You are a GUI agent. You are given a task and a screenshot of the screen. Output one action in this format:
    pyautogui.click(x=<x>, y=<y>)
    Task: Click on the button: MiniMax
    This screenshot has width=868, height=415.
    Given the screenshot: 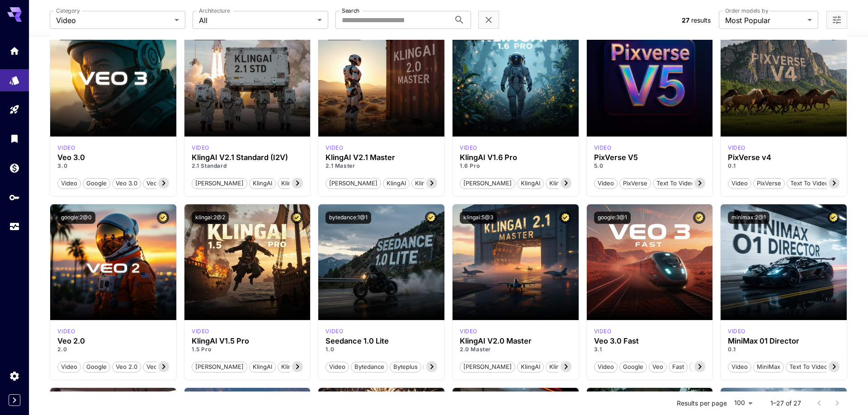 What is the action you would take?
    pyautogui.click(x=768, y=366)
    